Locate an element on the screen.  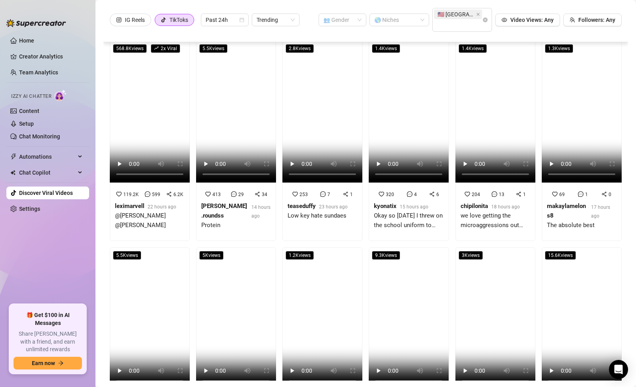
span: thunderbolt is located at coordinates (14, 157).